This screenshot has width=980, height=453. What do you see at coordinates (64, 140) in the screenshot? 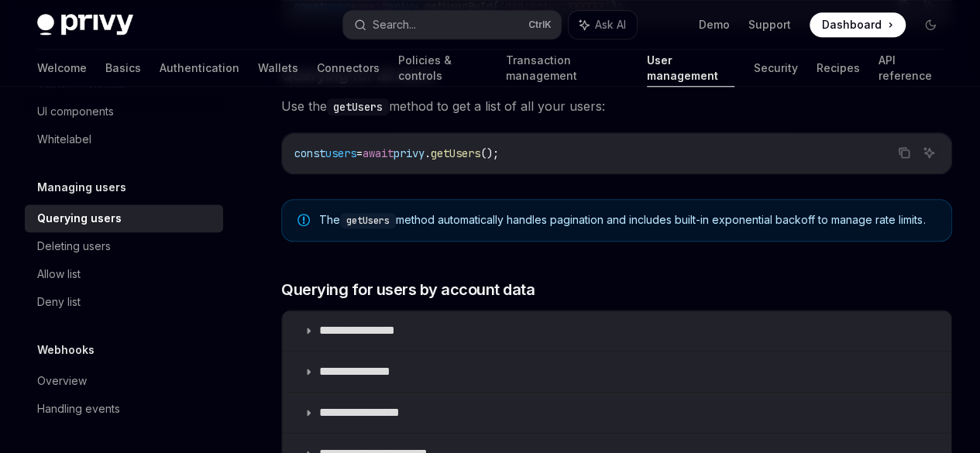
I see `div: Whitelabel` at bounding box center [64, 140].